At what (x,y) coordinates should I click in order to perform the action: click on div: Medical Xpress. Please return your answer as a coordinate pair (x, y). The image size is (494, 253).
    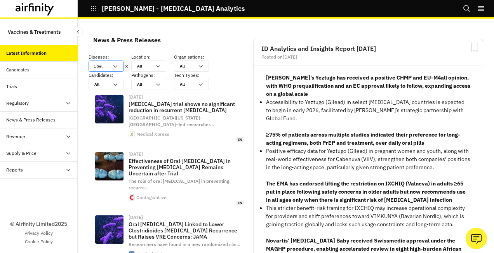
    Looking at the image, I should click on (153, 134).